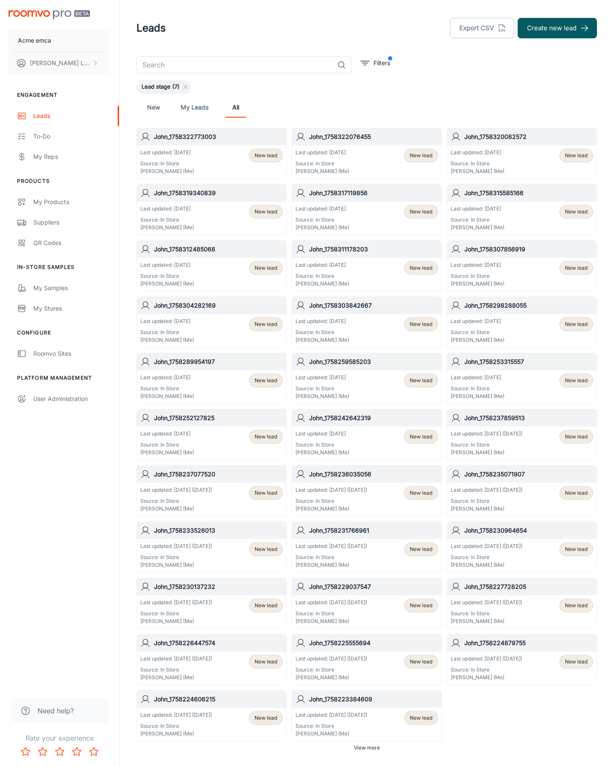 This screenshot has height=767, width=614. Describe the element at coordinates (528, 193) in the screenshot. I see `h6: John_1758315585166` at that location.